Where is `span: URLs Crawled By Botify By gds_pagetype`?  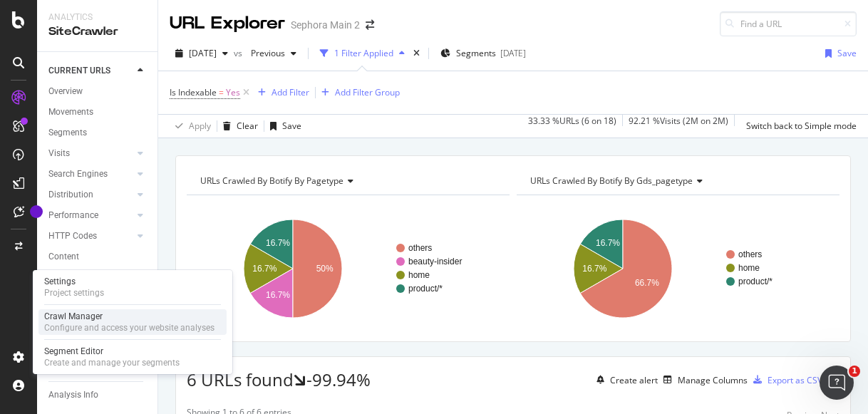 span: URLs Crawled By Botify By gds_pagetype is located at coordinates (611, 181).